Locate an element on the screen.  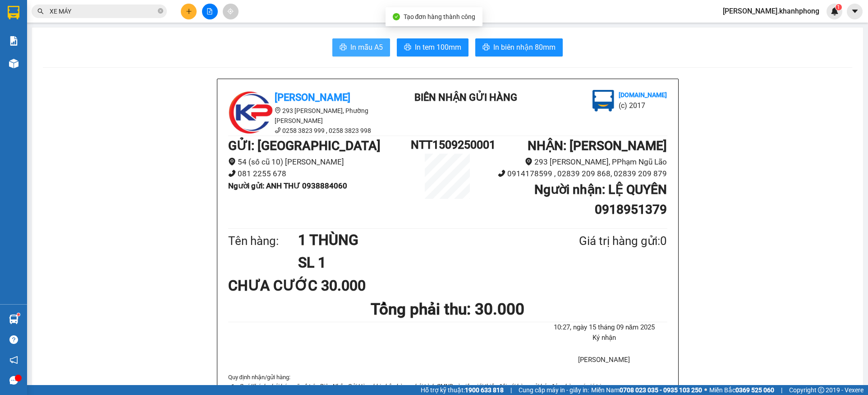
span: message is located at coordinates (14, 380).